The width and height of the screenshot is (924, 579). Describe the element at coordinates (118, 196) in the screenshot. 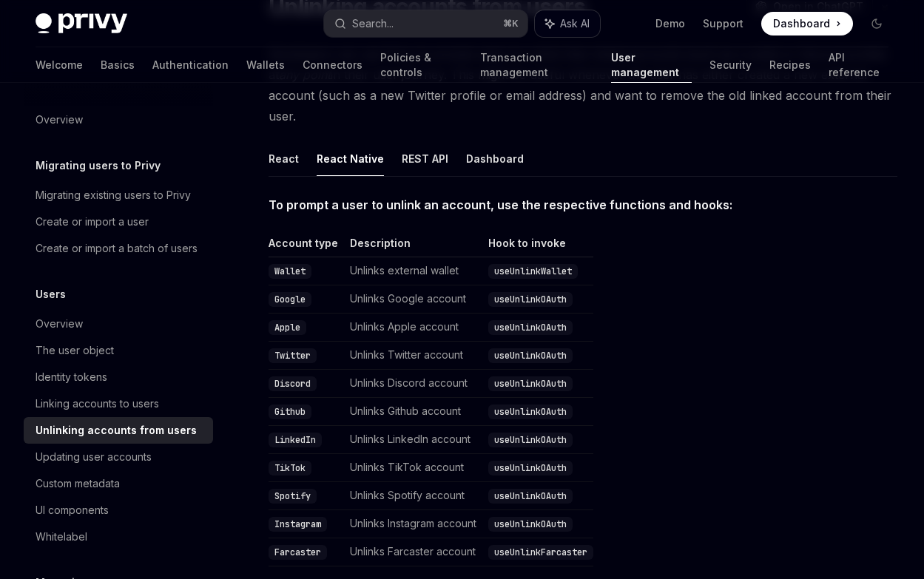

I see `a: Migrating existing users to Privy` at that location.